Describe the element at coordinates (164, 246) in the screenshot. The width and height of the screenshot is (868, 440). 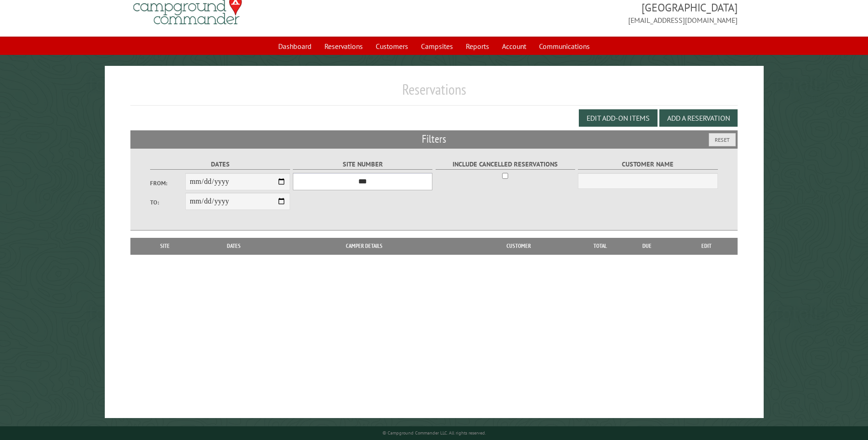
I see `th: Site` at that location.